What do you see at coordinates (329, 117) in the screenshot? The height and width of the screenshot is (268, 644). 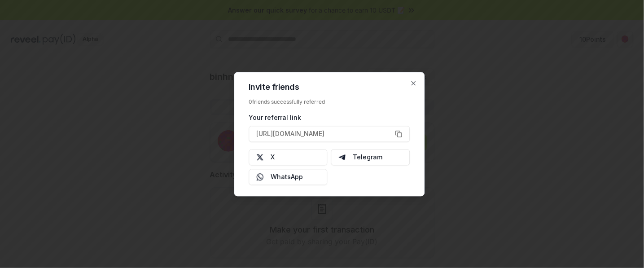 I see `div: Your referral link` at bounding box center [329, 117].